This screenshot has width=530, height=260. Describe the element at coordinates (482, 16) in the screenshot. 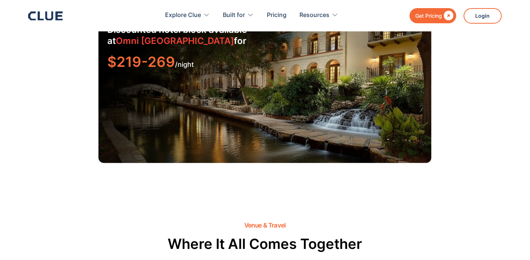

I see `a: Login` at that location.